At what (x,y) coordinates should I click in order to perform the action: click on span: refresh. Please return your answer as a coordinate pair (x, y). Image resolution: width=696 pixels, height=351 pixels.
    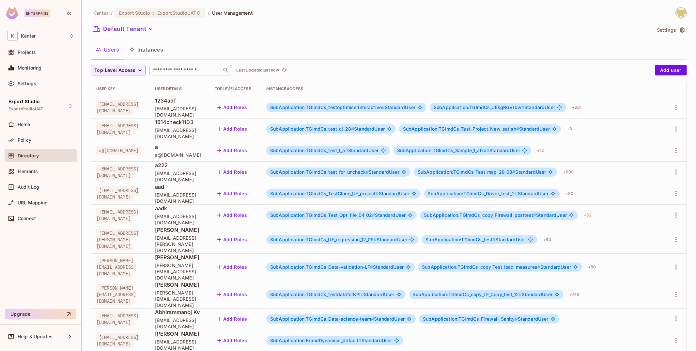
    Looking at the image, I should click on (284, 70).